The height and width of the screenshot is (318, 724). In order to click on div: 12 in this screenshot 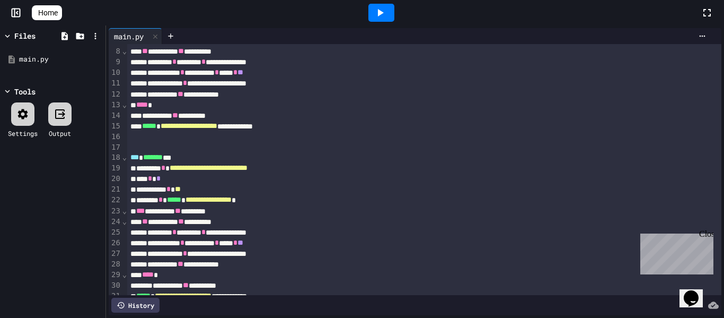, I will do `click(115, 94)`.